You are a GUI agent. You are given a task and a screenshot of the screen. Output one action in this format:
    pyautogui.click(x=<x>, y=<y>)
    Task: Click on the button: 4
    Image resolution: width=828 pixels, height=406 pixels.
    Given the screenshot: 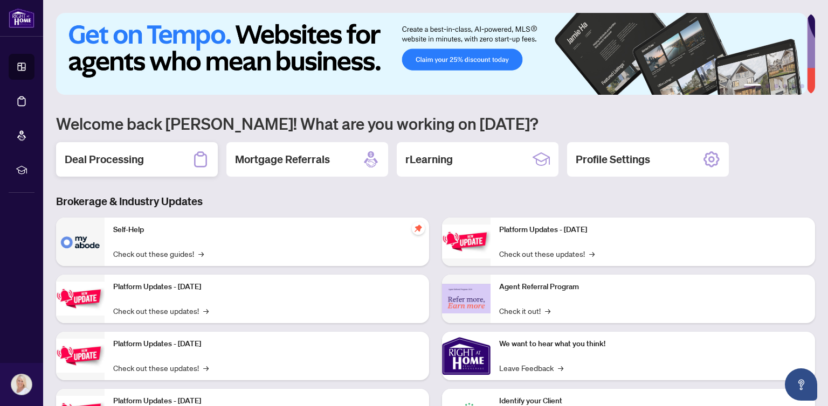 What is the action you would take?
    pyautogui.click(x=785, y=86)
    